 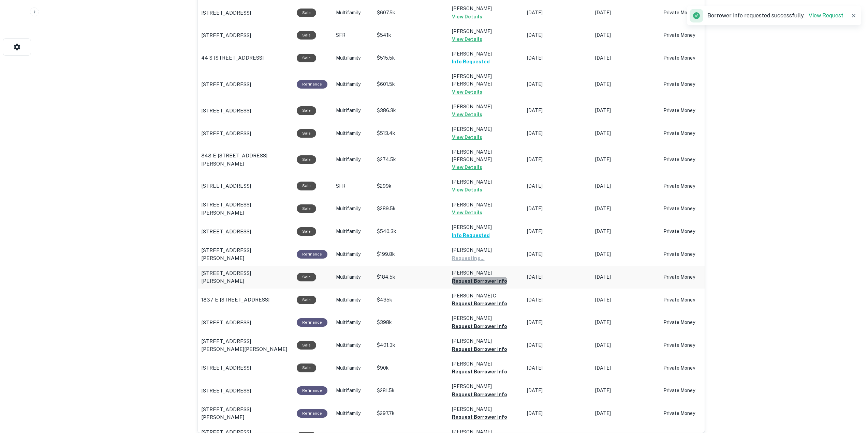 What do you see at coordinates (411, 12) in the screenshot?
I see `p: $607.5k` at bounding box center [411, 12].